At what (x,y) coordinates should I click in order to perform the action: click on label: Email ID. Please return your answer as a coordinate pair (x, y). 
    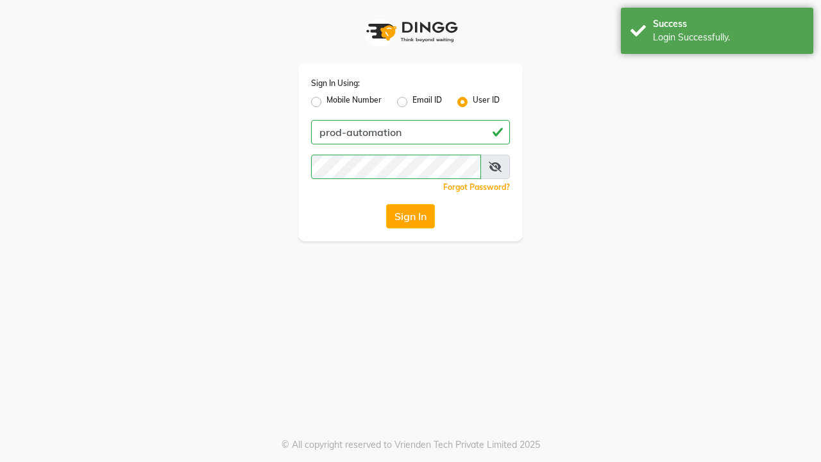
    Looking at the image, I should click on (427, 102).